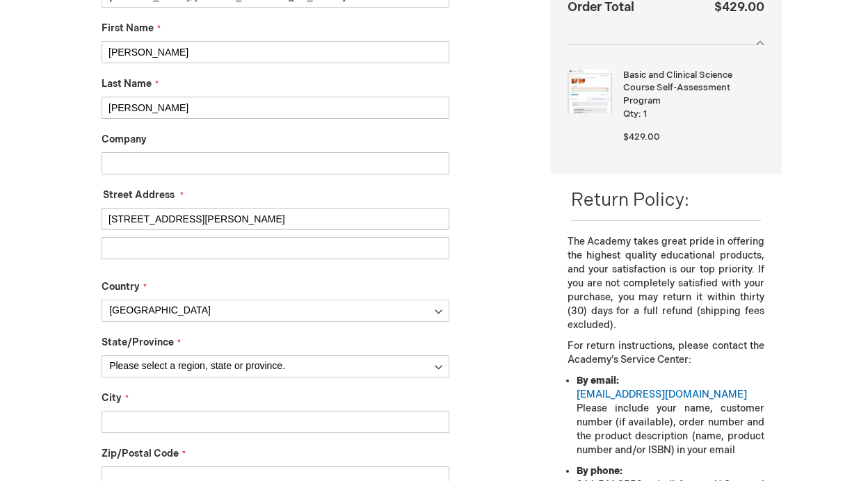  I want to click on span: State/Province, so click(137, 342).